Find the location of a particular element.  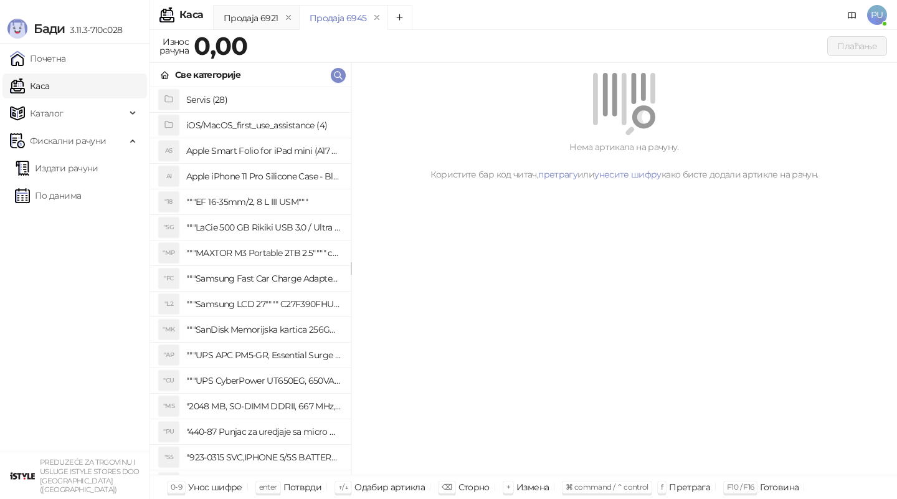

a: Каса is located at coordinates (29, 86).